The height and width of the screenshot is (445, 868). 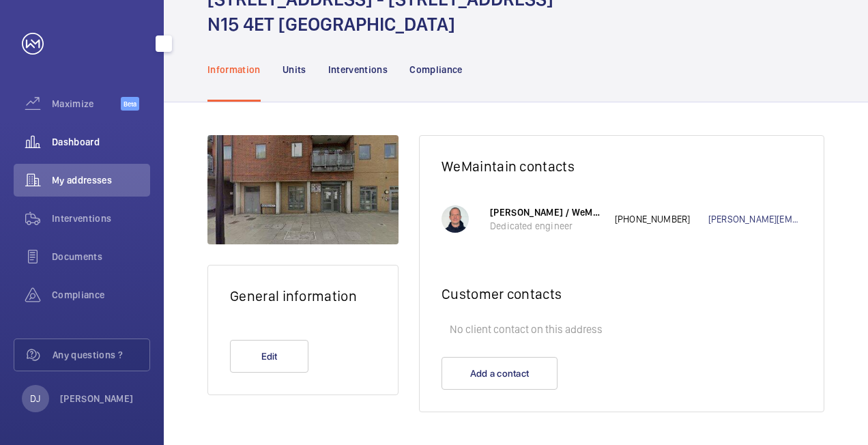 What do you see at coordinates (358, 70) in the screenshot?
I see `p: Interventions` at bounding box center [358, 70].